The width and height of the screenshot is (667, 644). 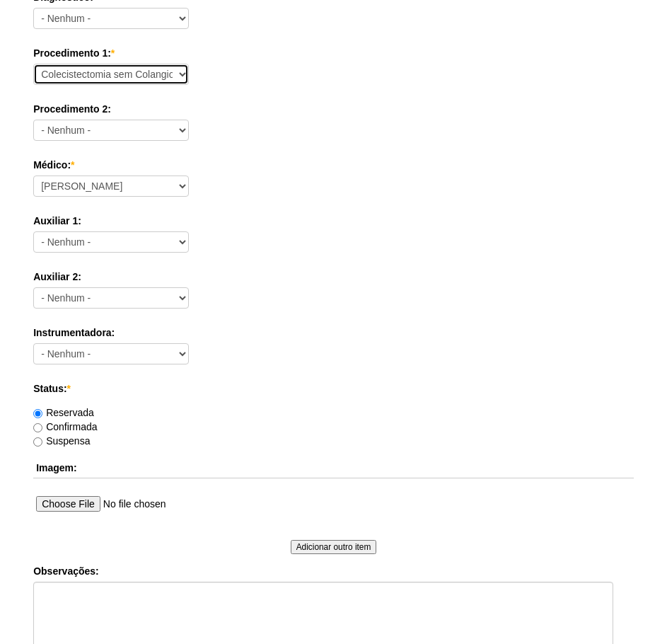 What do you see at coordinates (334, 388) in the screenshot?
I see `label: Status:` at bounding box center [334, 388].